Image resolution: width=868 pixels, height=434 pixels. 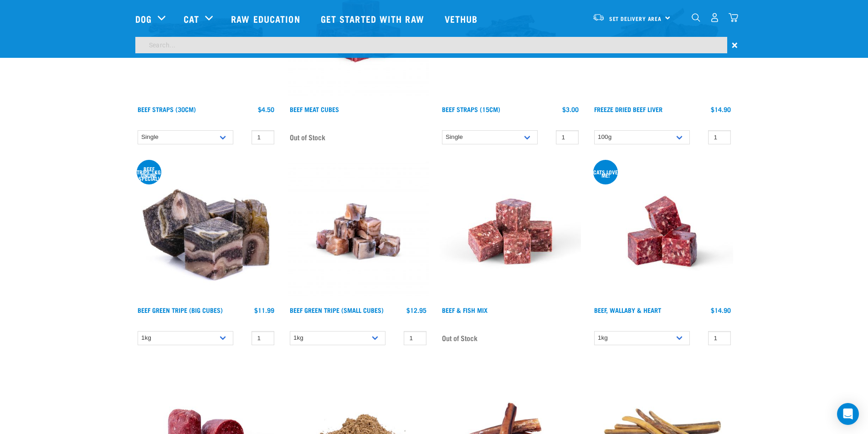 I want to click on a: Beef Straps (15cm), so click(x=471, y=109).